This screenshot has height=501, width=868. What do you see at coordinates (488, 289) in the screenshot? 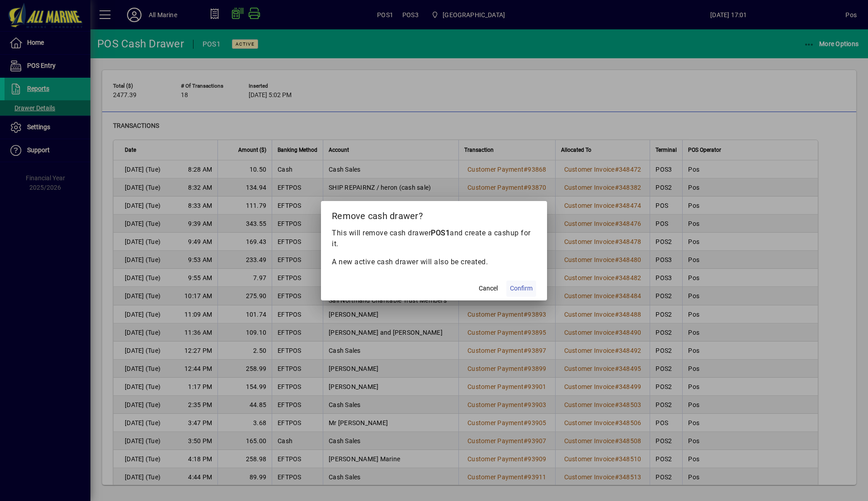
I see `button: Cancel` at bounding box center [488, 289].